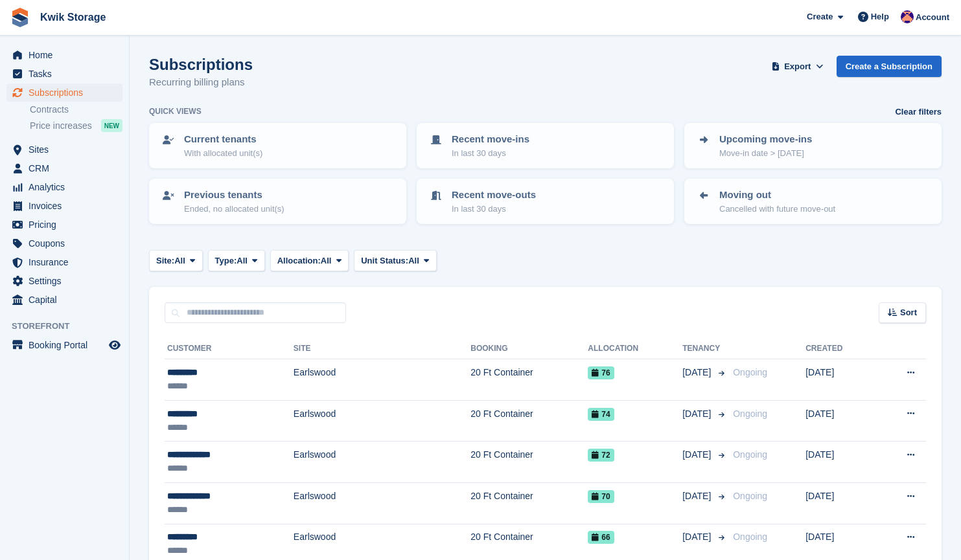 Image resolution: width=961 pixels, height=560 pixels. I want to click on th: Created, so click(840, 349).